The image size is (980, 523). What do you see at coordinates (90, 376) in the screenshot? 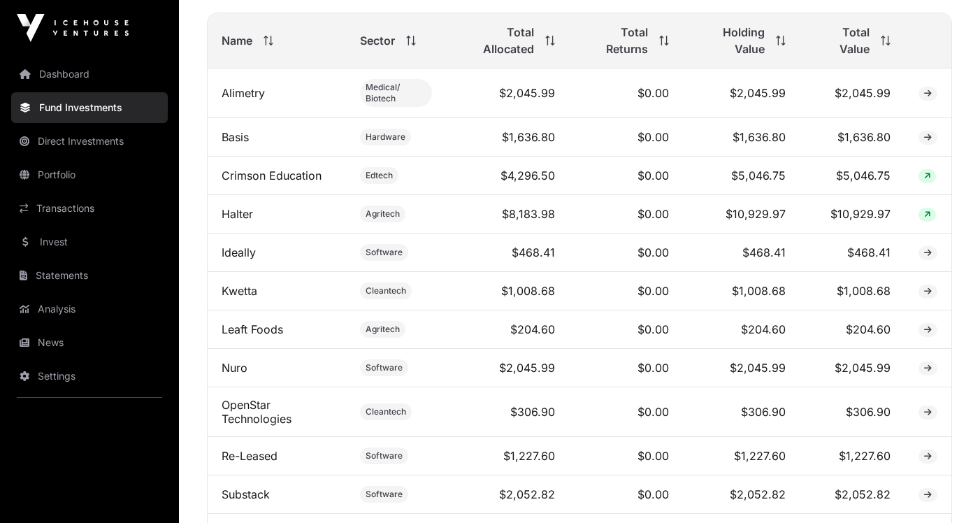
I see `a: Settings` at bounding box center [90, 376].